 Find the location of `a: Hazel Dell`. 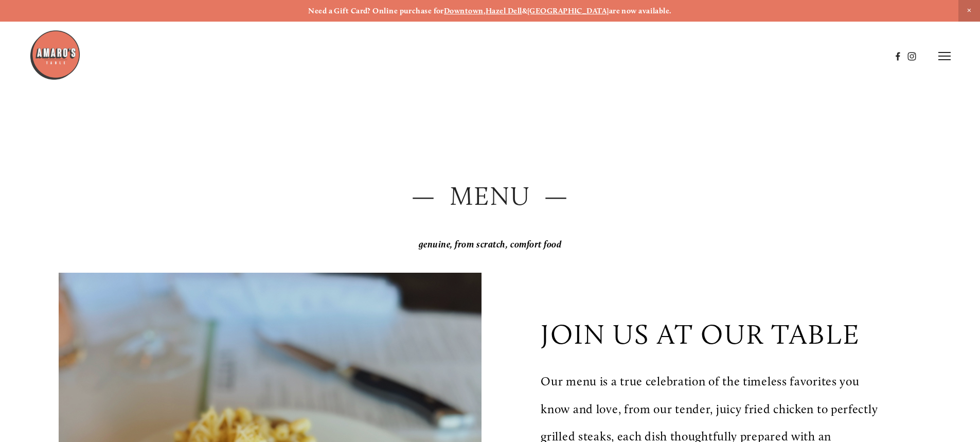

a: Hazel Dell is located at coordinates (504, 11).